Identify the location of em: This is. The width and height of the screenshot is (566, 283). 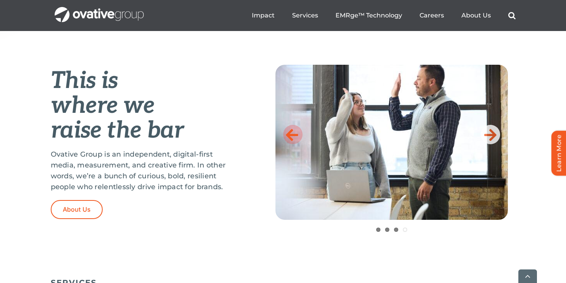
(85, 81).